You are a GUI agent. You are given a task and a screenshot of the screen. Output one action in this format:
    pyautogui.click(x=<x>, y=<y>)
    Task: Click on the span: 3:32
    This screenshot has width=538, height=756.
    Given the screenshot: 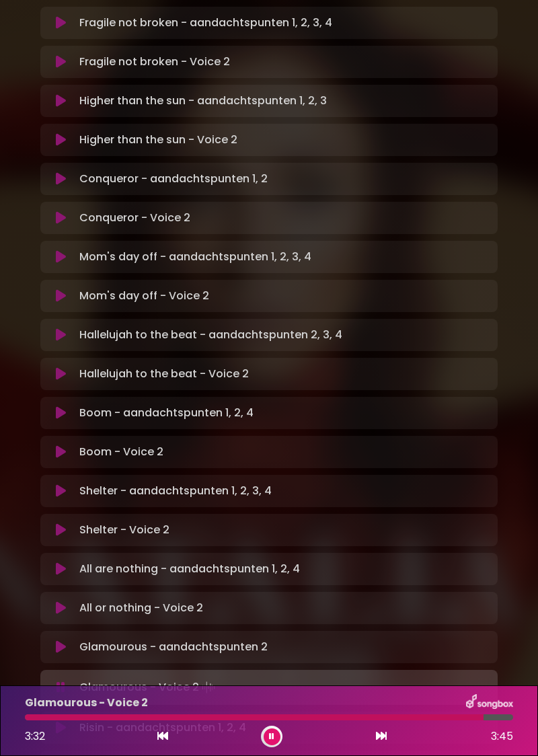 What is the action you would take?
    pyautogui.click(x=35, y=735)
    